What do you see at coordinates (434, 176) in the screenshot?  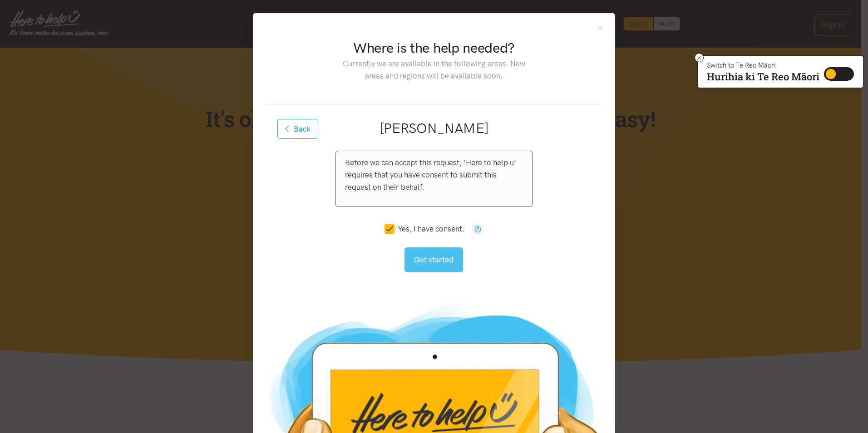 I see `p: Before we can accept this request, ‘Here to help u’ requires that you have consent to submit this...` at bounding box center [434, 176].